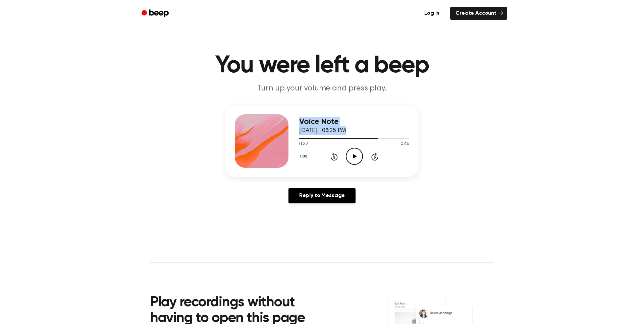 The height and width of the screenshot is (324, 644). I want to click on p: Turn up your volume and press play., so click(322, 89).